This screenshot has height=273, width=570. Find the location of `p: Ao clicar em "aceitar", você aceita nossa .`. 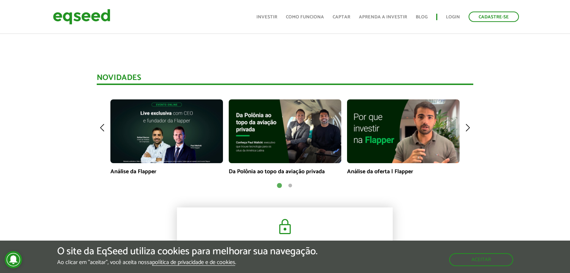

p: Ao clicar em "aceitar", você aceita nossa . is located at coordinates (187, 262).